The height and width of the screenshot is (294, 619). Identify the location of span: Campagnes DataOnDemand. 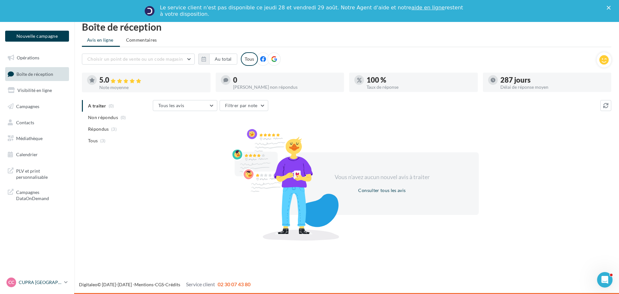
(41, 194).